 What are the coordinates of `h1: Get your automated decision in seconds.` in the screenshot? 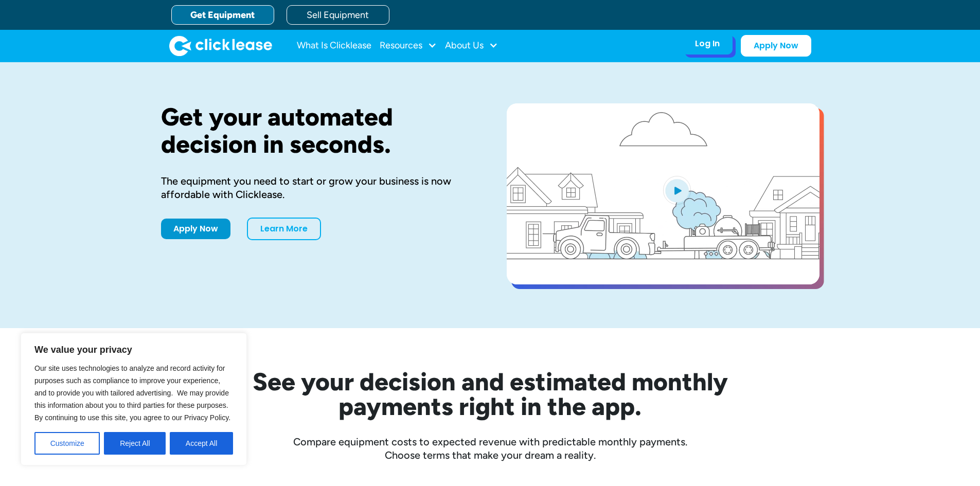 It's located at (317, 131).